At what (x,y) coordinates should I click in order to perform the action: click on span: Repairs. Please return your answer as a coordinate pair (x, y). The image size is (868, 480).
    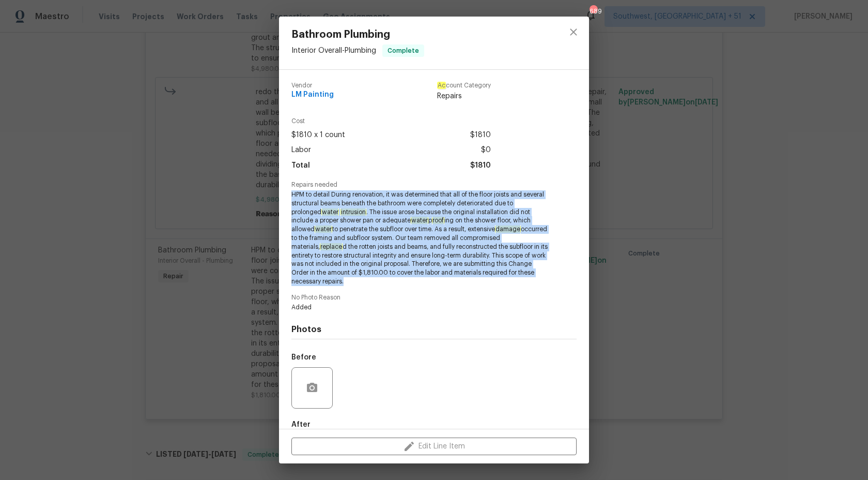
    Looking at the image, I should click on (464, 96).